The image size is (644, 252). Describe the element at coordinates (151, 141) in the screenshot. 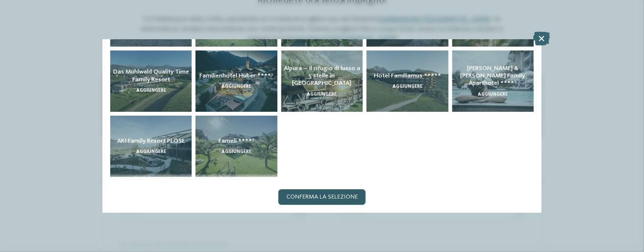

I see `span: AKI Family Resort PLOSE` at that location.